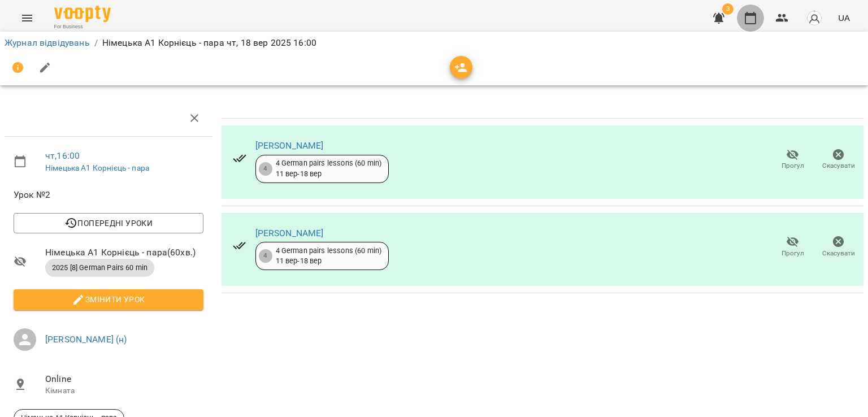  What do you see at coordinates (124, 252) in the screenshot?
I see `span: Німецька А1 Корнієць - пара ( 60 хв. )` at bounding box center [124, 252].